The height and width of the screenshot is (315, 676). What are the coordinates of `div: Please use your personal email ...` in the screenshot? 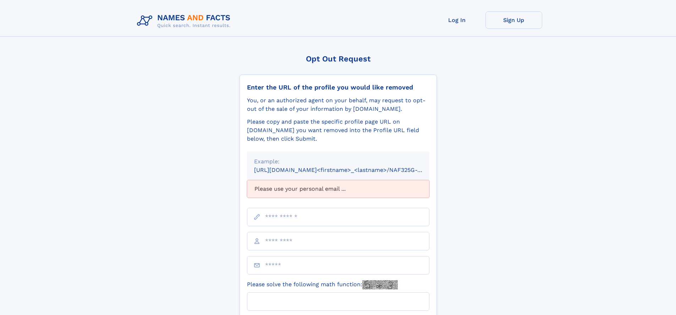 It's located at (338, 189).